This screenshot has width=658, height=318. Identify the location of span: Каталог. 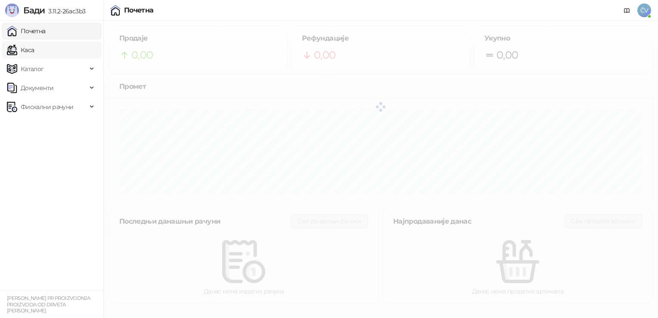
(32, 69).